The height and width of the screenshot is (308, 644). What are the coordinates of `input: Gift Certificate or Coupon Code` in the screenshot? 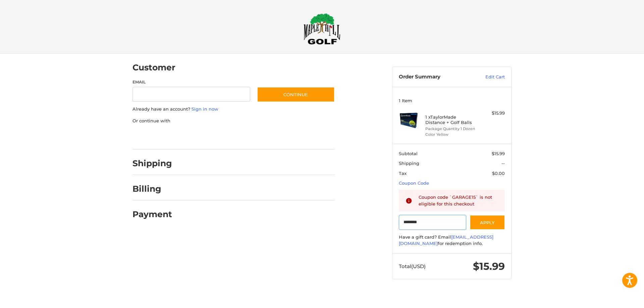 It's located at (433, 222).